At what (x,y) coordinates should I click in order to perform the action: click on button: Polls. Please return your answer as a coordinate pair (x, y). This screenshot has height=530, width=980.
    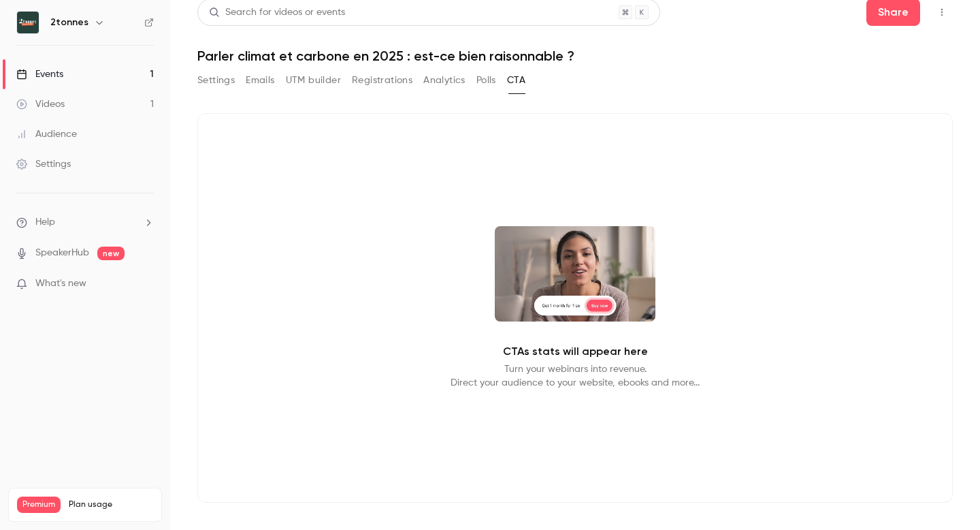
    Looking at the image, I should click on (486, 80).